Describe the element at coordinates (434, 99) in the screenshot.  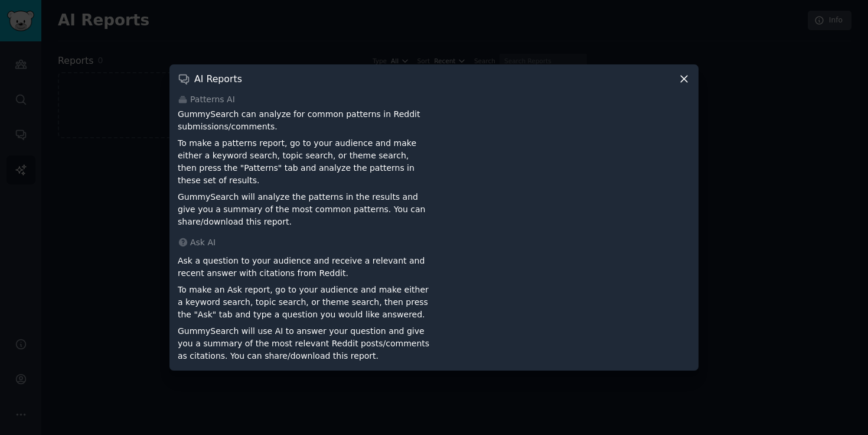
I see `div: Patterns AI` at that location.